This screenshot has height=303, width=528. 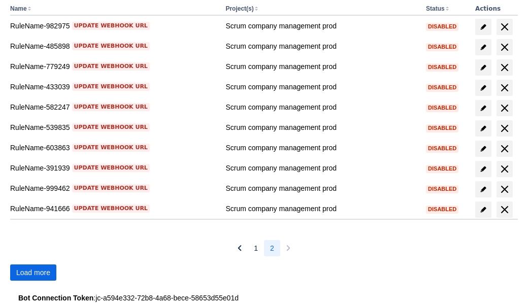 What do you see at coordinates (494, 9) in the screenshot?
I see `th: Actions` at bounding box center [494, 9].